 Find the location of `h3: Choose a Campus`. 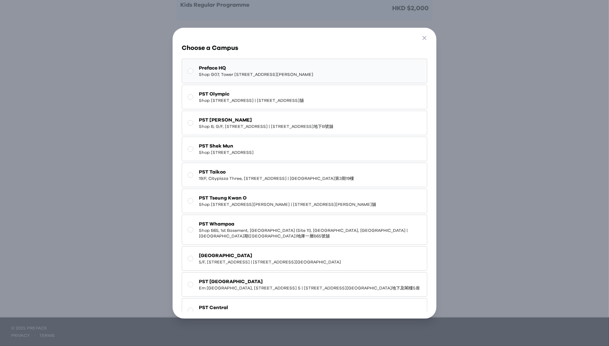

h3: Choose a Campus is located at coordinates (305, 48).